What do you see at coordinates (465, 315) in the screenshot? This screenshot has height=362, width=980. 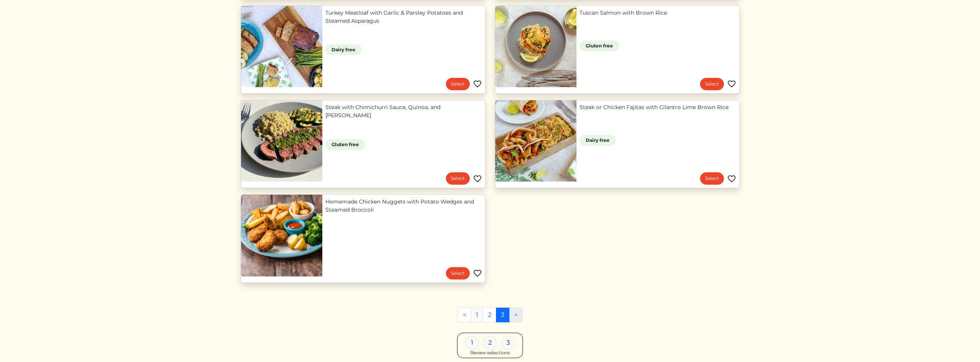 I see `a: Previous` at bounding box center [465, 315].